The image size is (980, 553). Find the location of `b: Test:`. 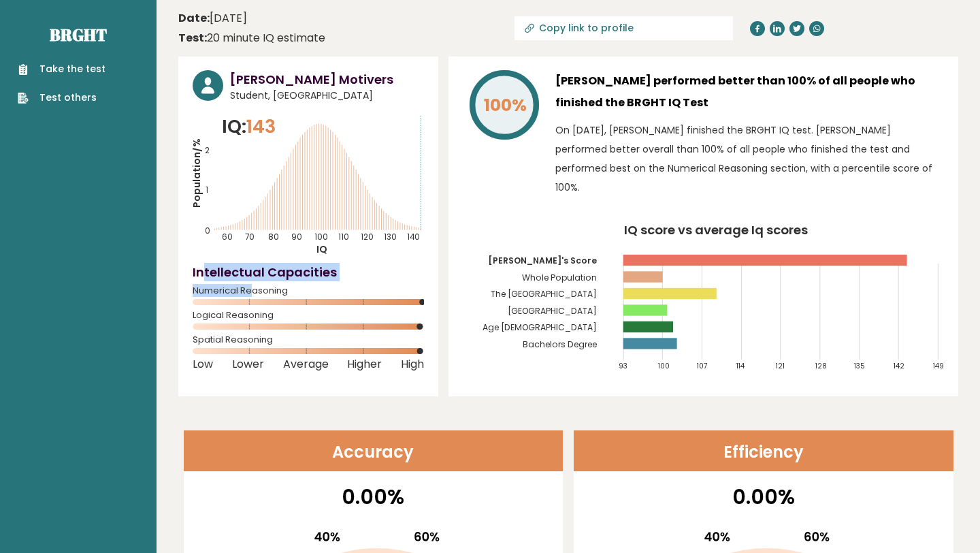

b: Test: is located at coordinates (193, 38).